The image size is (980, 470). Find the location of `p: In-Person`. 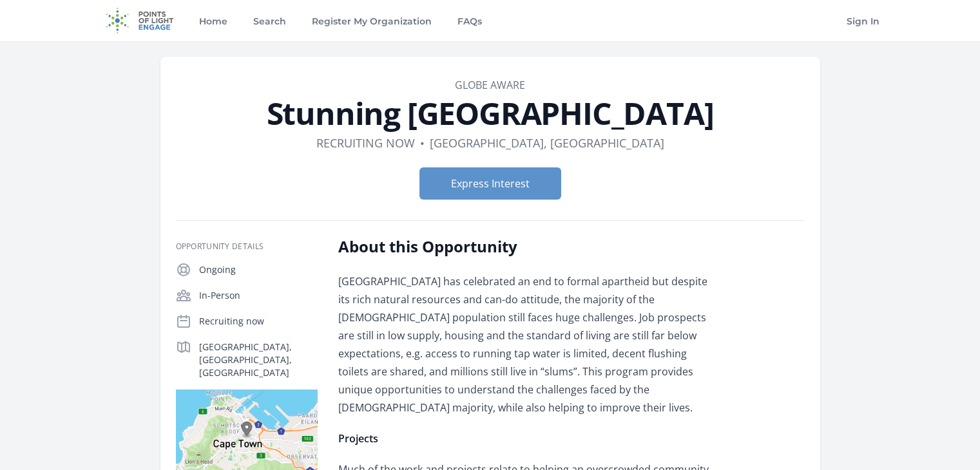

p: In-Person is located at coordinates (259, 295).